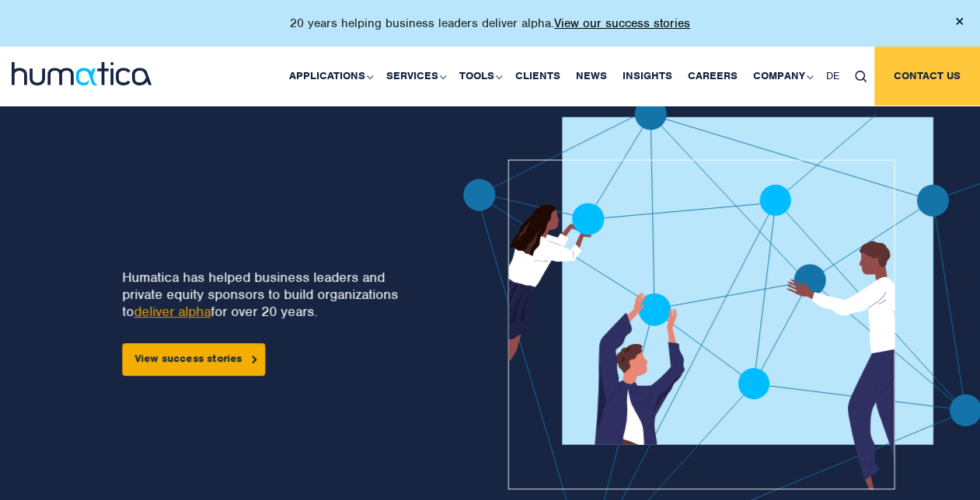 This screenshot has width=980, height=500. What do you see at coordinates (480, 76) in the screenshot?
I see `a: Tools` at bounding box center [480, 76].